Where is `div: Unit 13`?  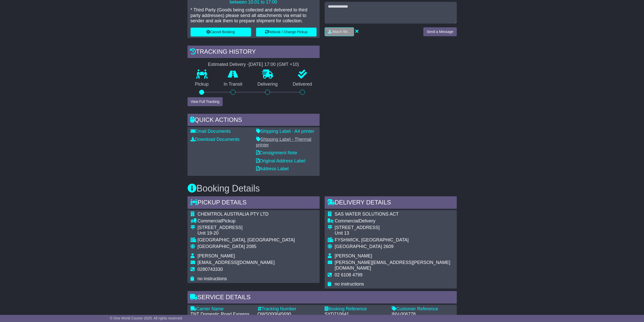 div: Unit 13 is located at coordinates (394, 233).